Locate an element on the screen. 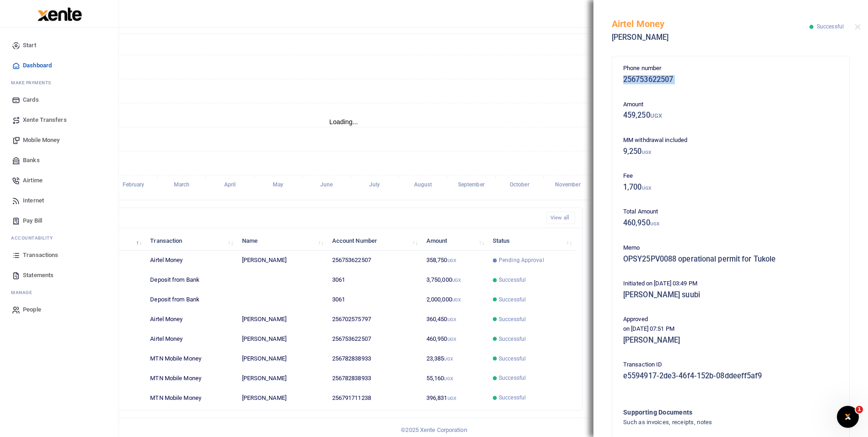 The width and height of the screenshot is (868, 437). td: 396,831 is located at coordinates (454, 397).